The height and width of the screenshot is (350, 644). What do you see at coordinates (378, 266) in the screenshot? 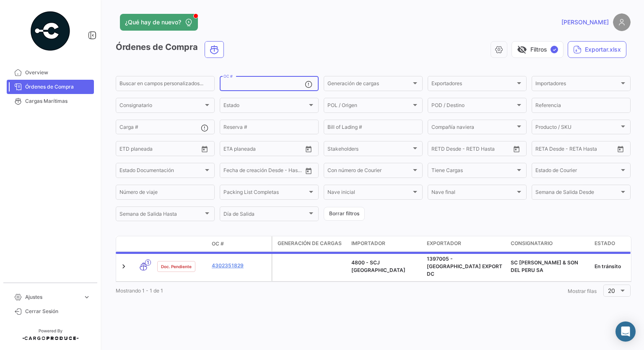
I see `span: 4800 - SCJ Perú` at bounding box center [378, 266].